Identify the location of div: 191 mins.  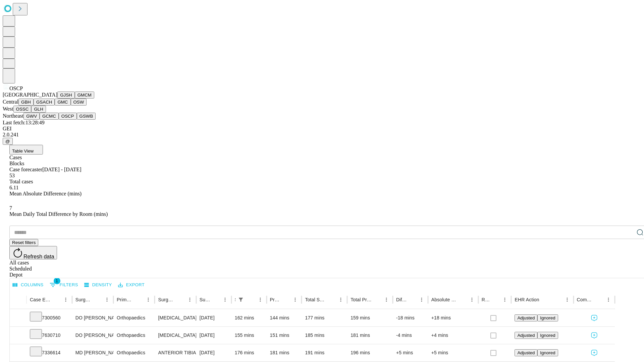
(324, 353).